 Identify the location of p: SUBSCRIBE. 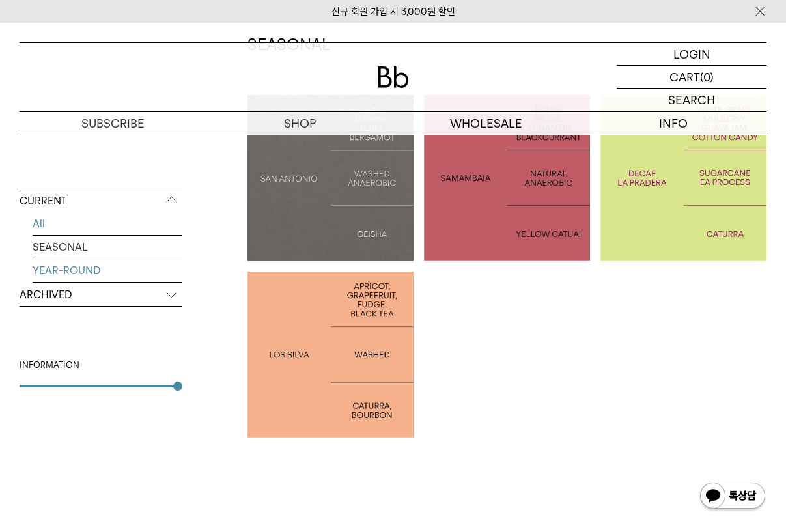
(113, 123).